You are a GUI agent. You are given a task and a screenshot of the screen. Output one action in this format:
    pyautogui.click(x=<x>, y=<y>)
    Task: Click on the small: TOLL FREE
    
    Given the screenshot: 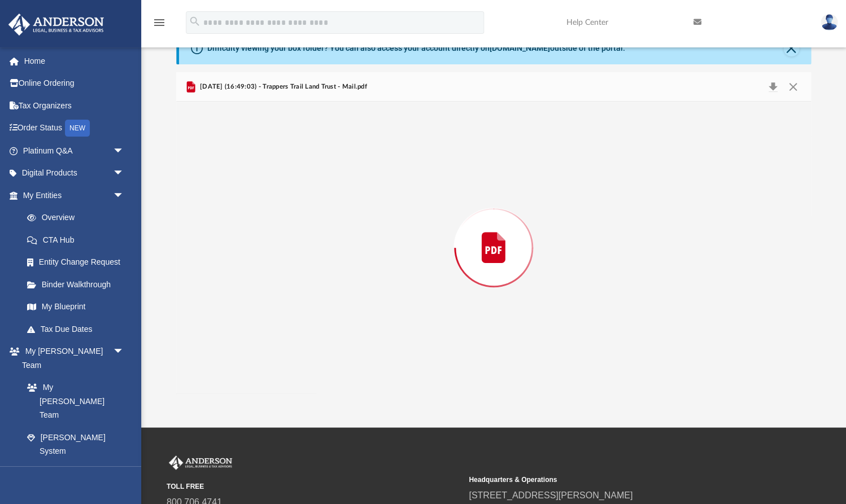 What is the action you would take?
    pyautogui.click(x=313, y=486)
    